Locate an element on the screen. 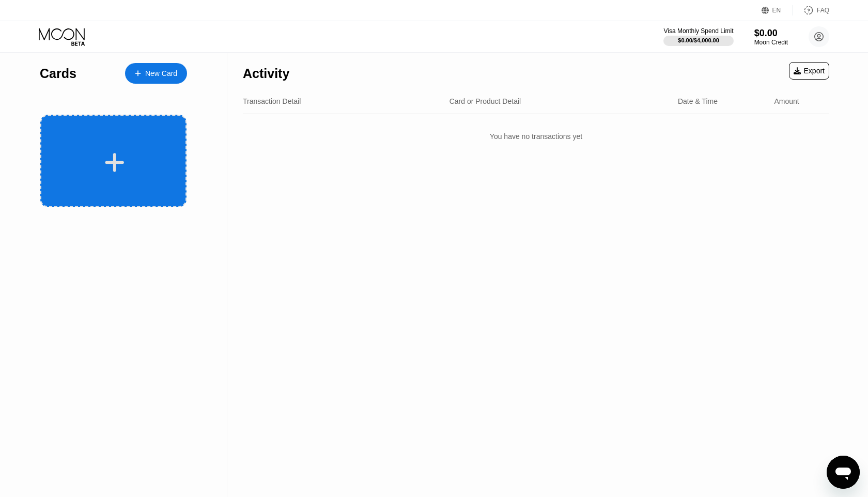  div: Transaction Detail is located at coordinates (272, 101).